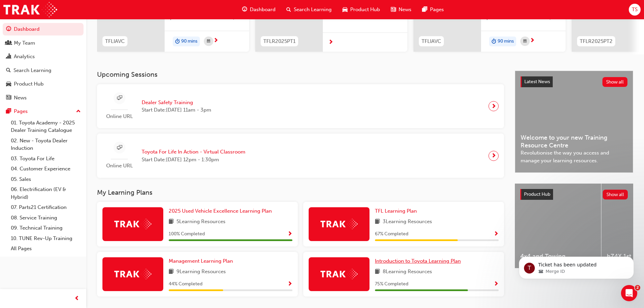 This screenshot has width=644, height=308. I want to click on a: 2025 Used Vehicle Excellence Learning Plan, so click(221, 211).